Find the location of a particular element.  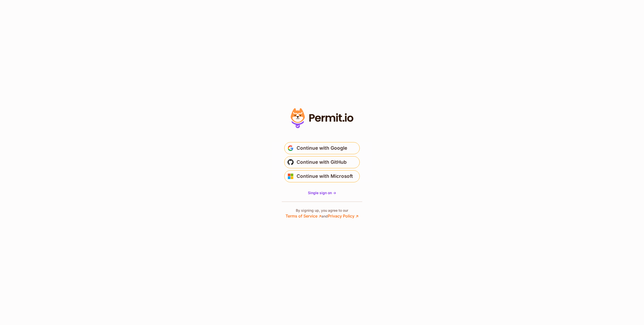

button: Continue with Microsoft is located at coordinates (322, 176).